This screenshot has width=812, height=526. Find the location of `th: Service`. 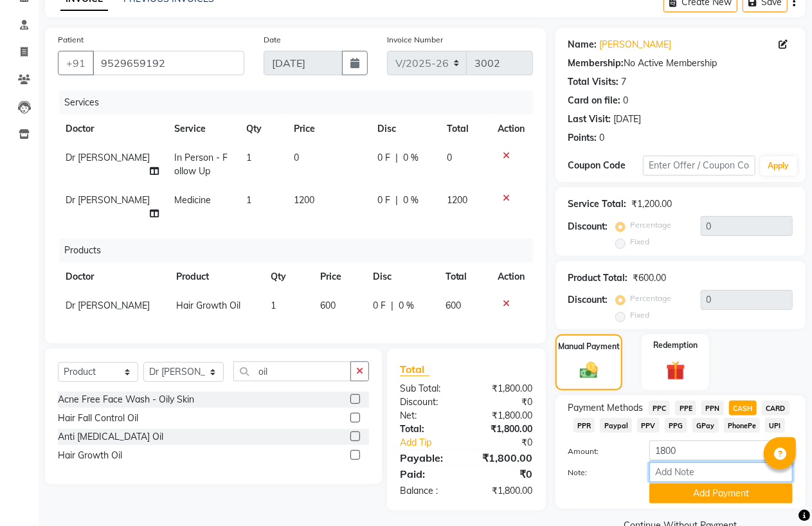

th: Service is located at coordinates (202, 128).